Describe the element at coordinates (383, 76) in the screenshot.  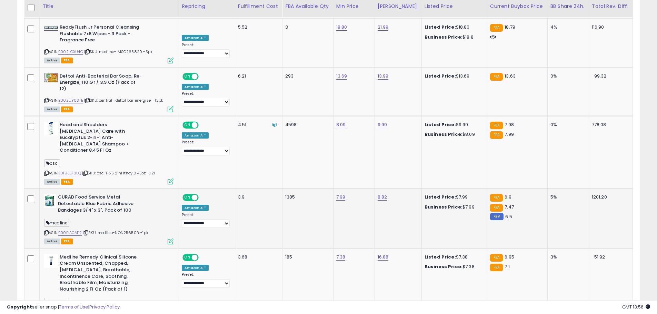
I see `a: 13.99` at that location.